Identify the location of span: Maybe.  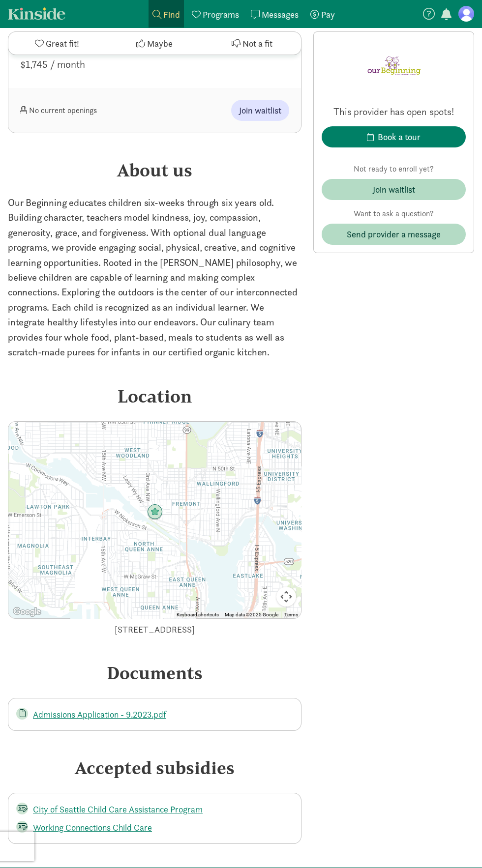
(160, 44).